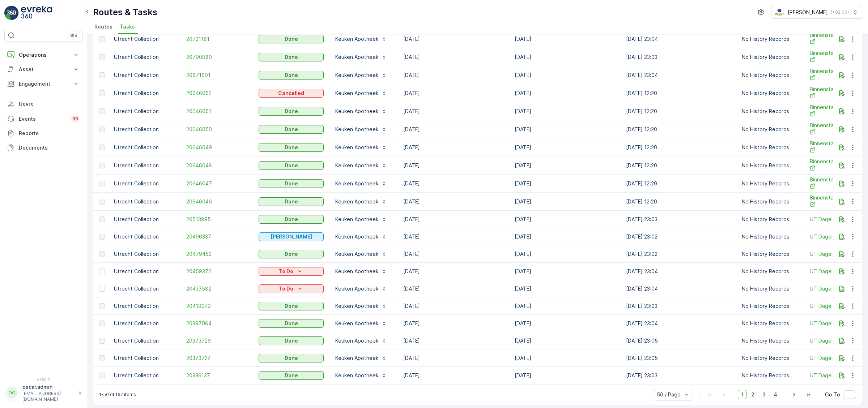  What do you see at coordinates (43, 55) in the screenshot?
I see `p: Operations` at bounding box center [43, 55].